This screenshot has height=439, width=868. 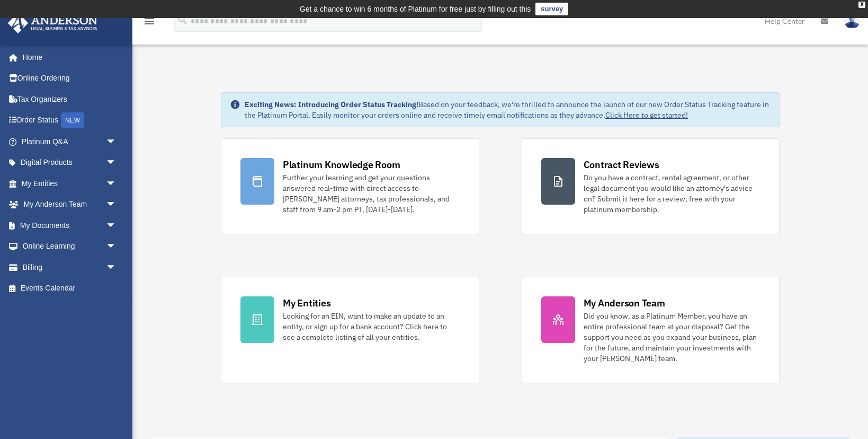 I want to click on a: Click Here to get started!, so click(x=646, y=115).